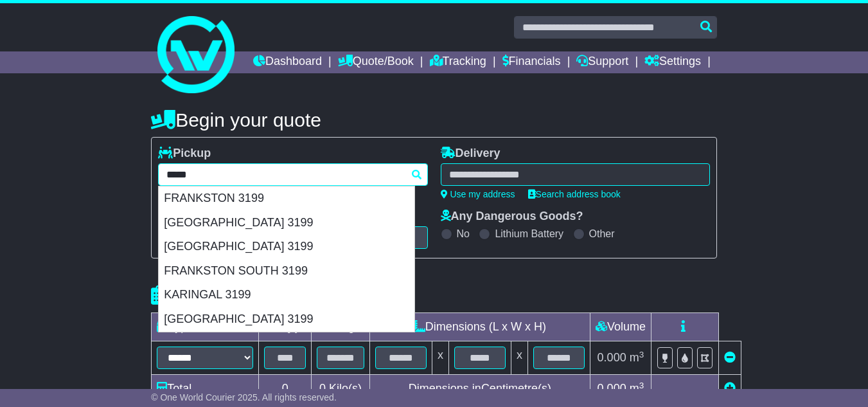 The image size is (868, 407). I want to click on label: Any Dangerous Goods?, so click(512, 216).